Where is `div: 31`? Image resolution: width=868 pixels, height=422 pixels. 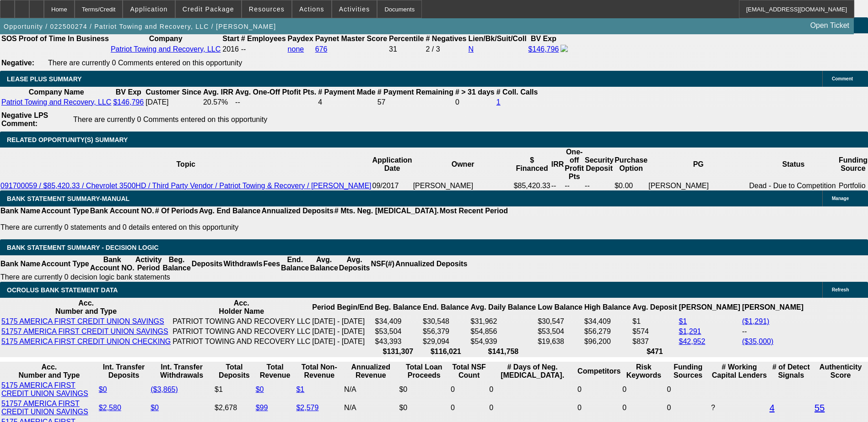 div: 31 is located at coordinates (406, 49).